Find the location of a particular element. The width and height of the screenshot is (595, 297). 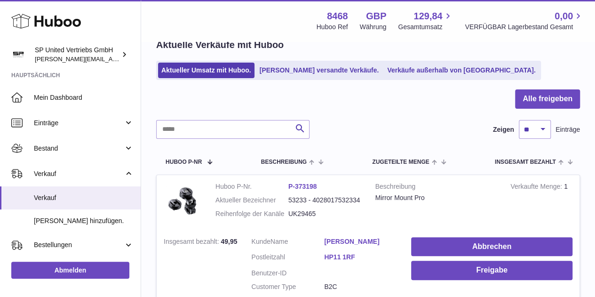

span: Mein Dashboard is located at coordinates (84, 97).